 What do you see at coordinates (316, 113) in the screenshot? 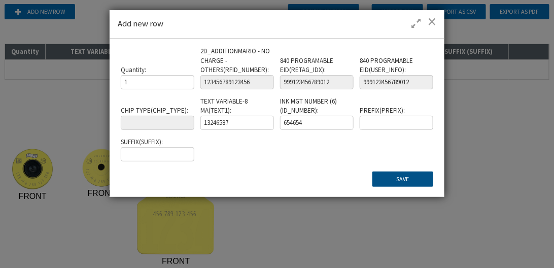
I see `div: INK MGT NUMBER (6) ( ID_NUMBER ) :` at bounding box center [316, 113].